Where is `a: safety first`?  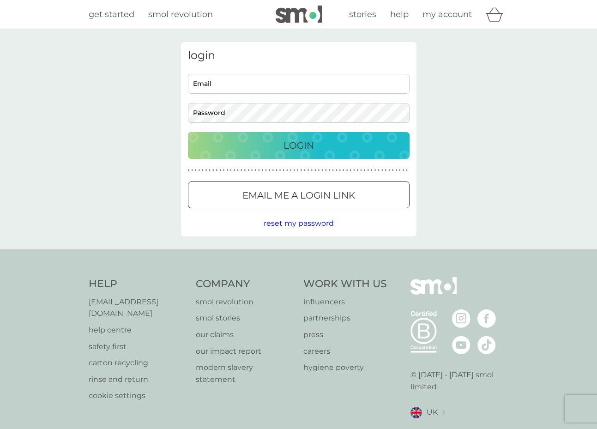
a: safety first is located at coordinates (138, 347).